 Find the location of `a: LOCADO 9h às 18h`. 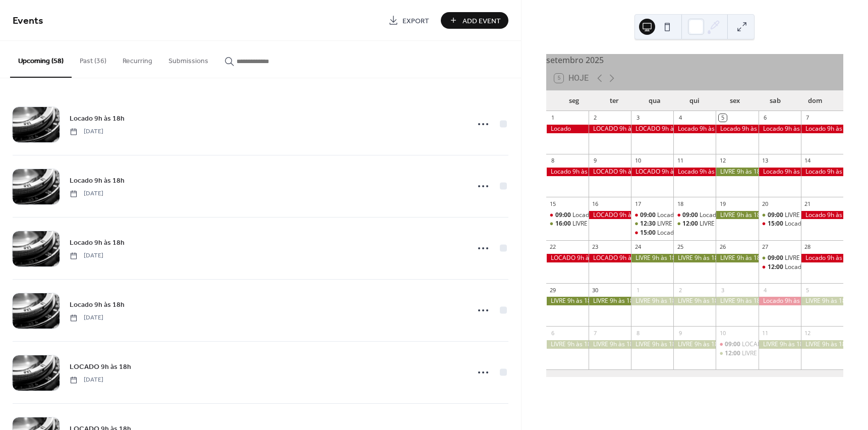

a: LOCADO 9h às 18h is located at coordinates (101, 367).